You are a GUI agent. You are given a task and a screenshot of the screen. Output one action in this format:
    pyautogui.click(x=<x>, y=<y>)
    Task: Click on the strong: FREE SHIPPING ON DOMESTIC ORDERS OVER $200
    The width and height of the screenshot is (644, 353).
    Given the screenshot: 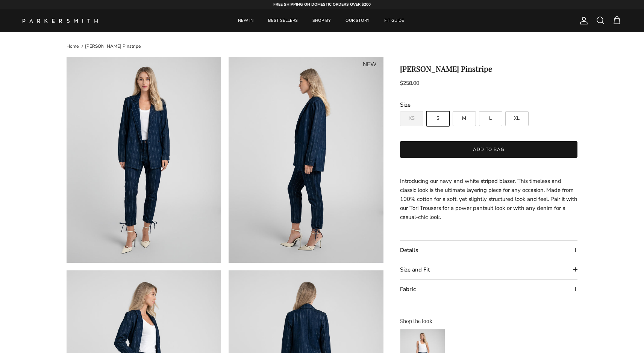 What is the action you would take?
    pyautogui.click(x=322, y=4)
    